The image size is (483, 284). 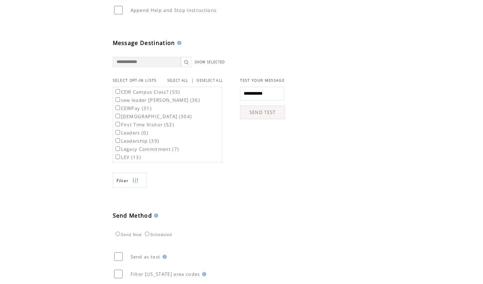 I want to click on label: CEWPay (31), so click(x=133, y=108).